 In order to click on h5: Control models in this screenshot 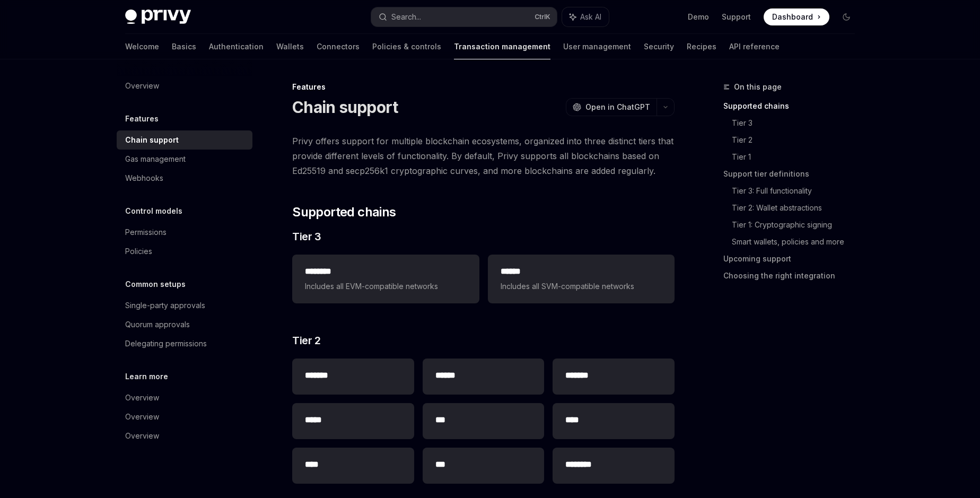, I will do `click(154, 211)`.